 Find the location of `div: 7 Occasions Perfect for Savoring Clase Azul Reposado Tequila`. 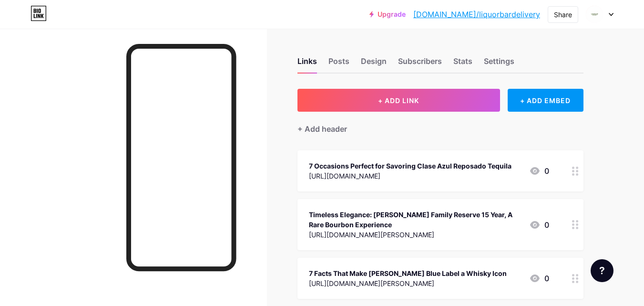

div: 7 Occasions Perfect for Savoring Clase Azul Reposado Tequila is located at coordinates (410, 165).